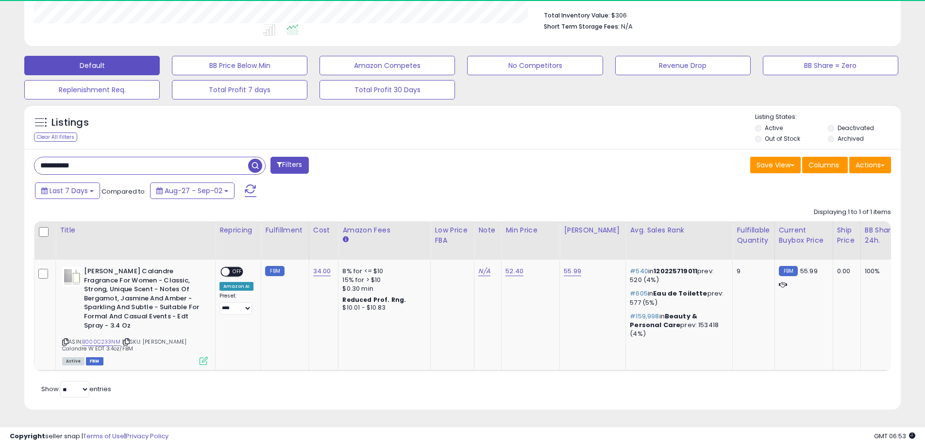  Describe the element at coordinates (101, 342) in the screenshot. I see `a: B000C233NM` at that location.